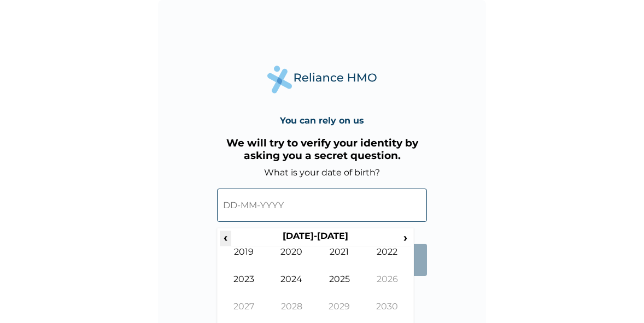 The height and width of the screenshot is (323, 644). Describe the element at coordinates (322, 205) in the screenshot. I see `input: DD-MM-YYYY` at that location.